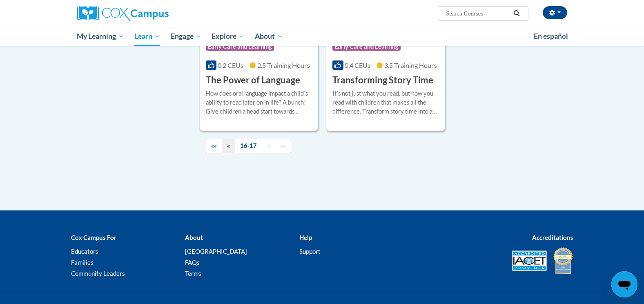 The height and width of the screenshot is (304, 644). Describe the element at coordinates (410, 65) in the screenshot. I see `span: 3.5 Training Hours` at that location.